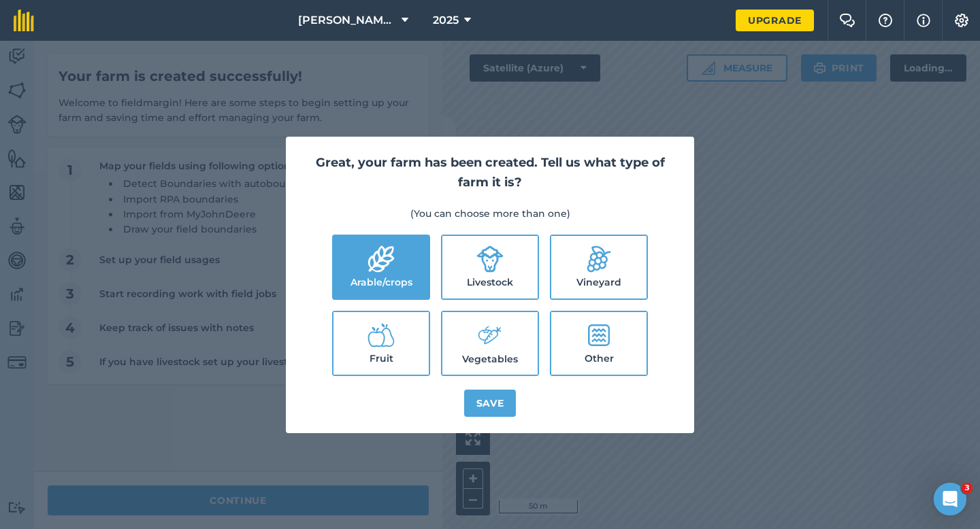  What do you see at coordinates (381, 267) in the screenshot?
I see `label: Arable/crops` at bounding box center [381, 267].